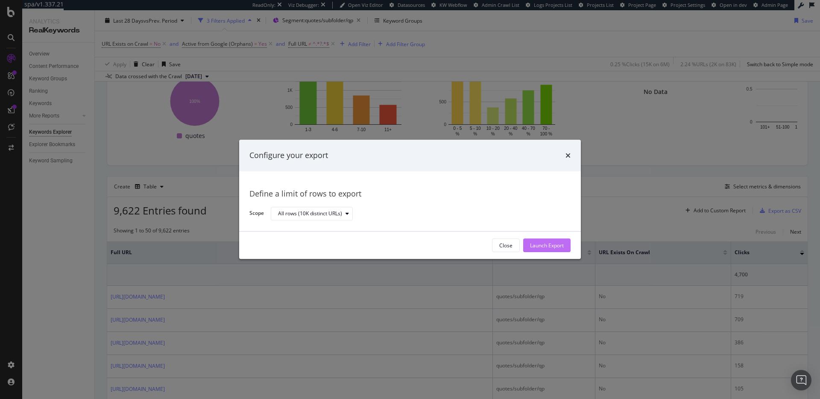 The width and height of the screenshot is (820, 399). Describe the element at coordinates (547, 245) in the screenshot. I see `div: Launch Export` at that location.